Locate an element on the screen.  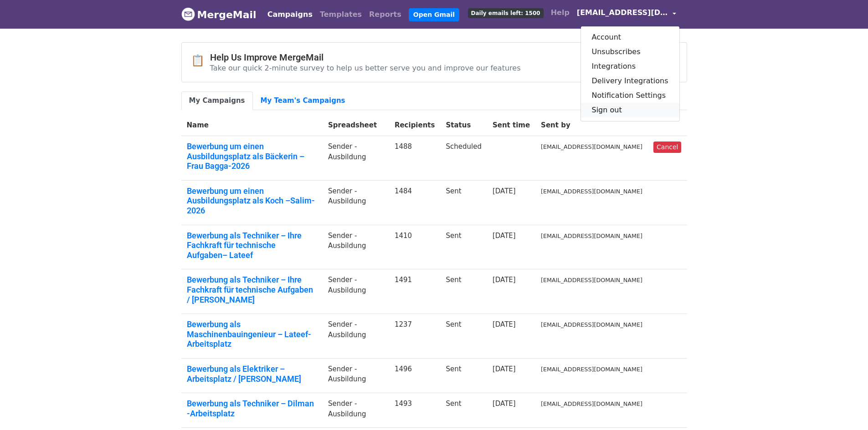
a: Help is located at coordinates (560, 13).